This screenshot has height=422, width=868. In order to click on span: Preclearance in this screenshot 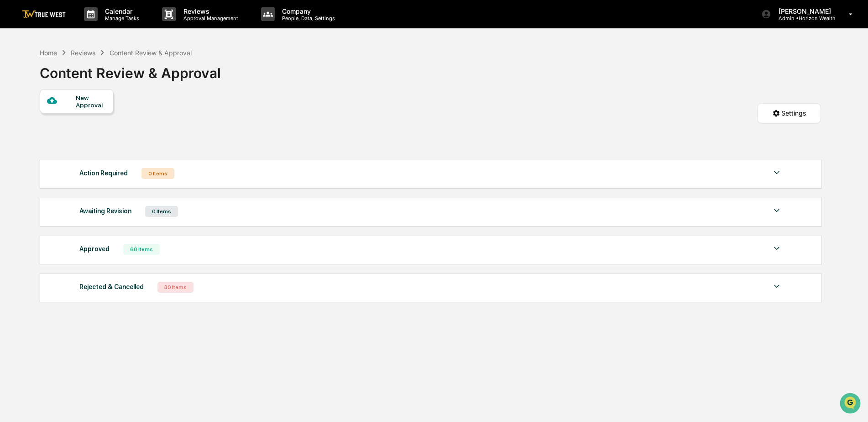, I will do `click(38, 120)`.